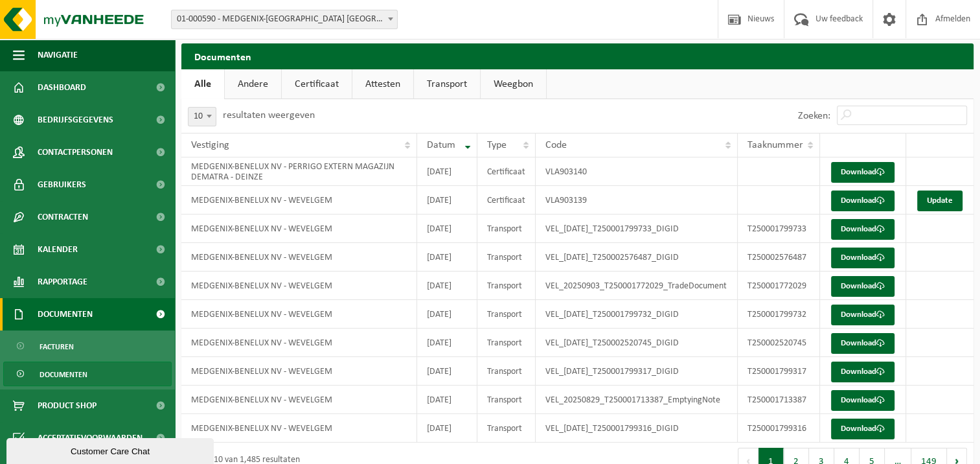 The height and width of the screenshot is (464, 980). Describe the element at coordinates (269, 115) in the screenshot. I see `label: resultaten weergeven` at that location.